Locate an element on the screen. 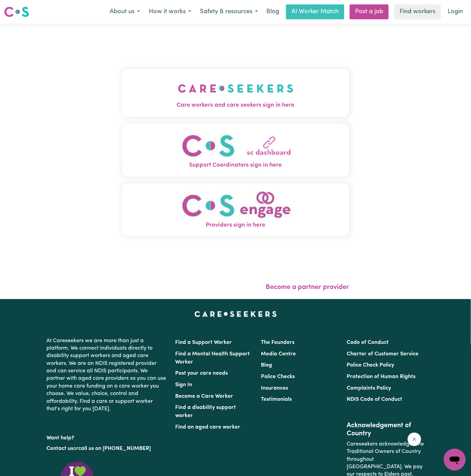 The height and width of the screenshot is (476, 471). a: Login is located at coordinates (455, 12).